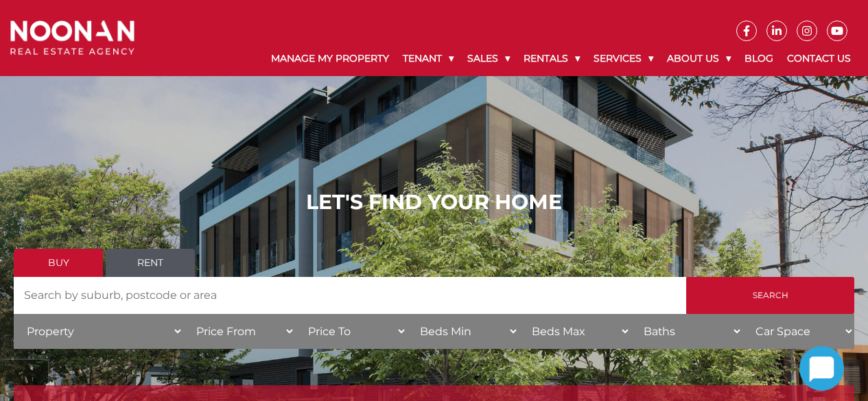 This screenshot has width=868, height=401. Describe the element at coordinates (759, 58) in the screenshot. I see `a: Blog` at that location.